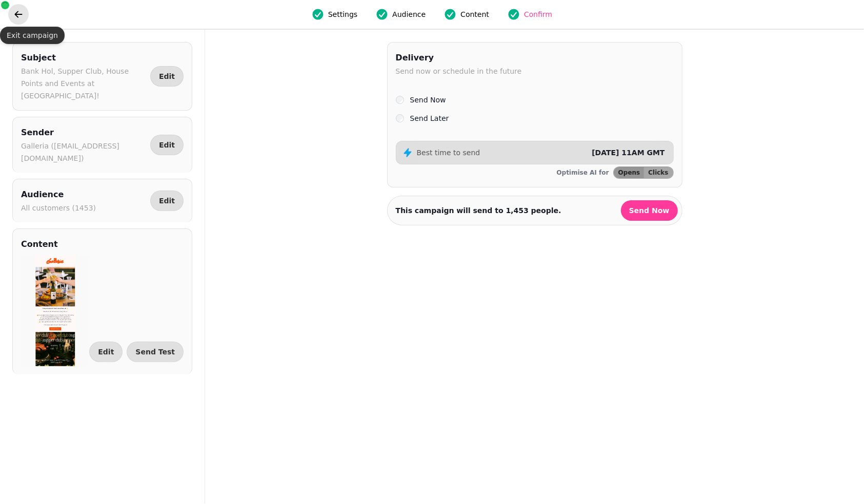  What do you see at coordinates (538, 14) in the screenshot?
I see `span: Confirm` at bounding box center [538, 14].